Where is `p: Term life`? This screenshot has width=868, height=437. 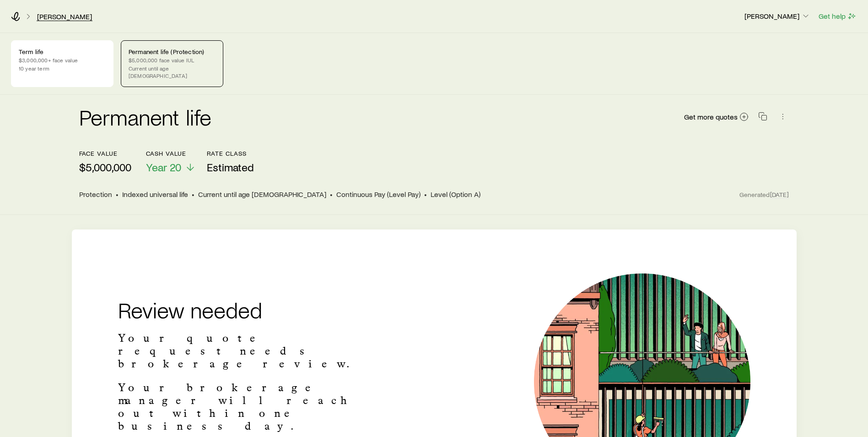 p: Term life is located at coordinates (62, 52).